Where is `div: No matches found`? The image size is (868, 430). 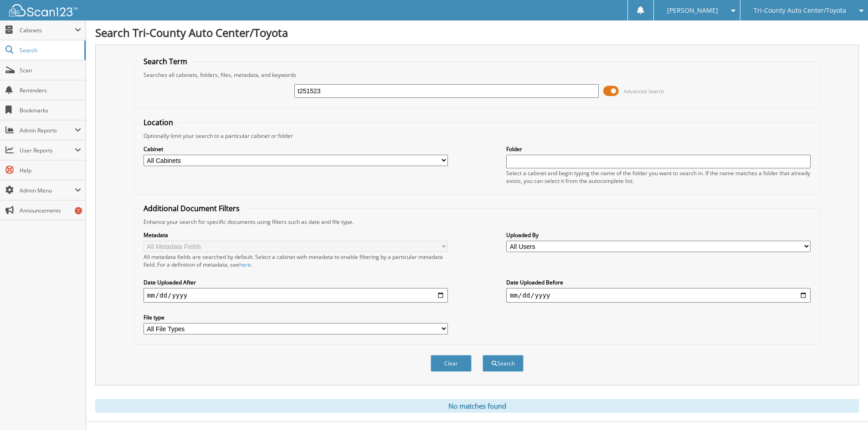
div: No matches found is located at coordinates (477, 406).